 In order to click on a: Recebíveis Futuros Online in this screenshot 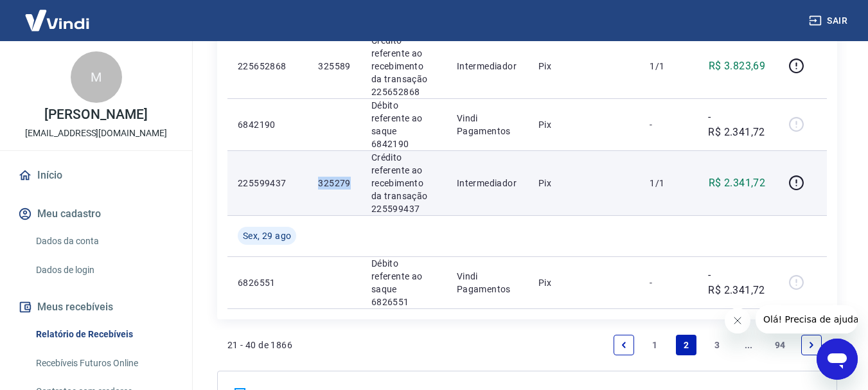, I will do `click(104, 363)`.